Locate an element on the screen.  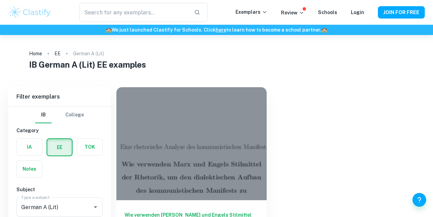
button: IB is located at coordinates (44, 115).